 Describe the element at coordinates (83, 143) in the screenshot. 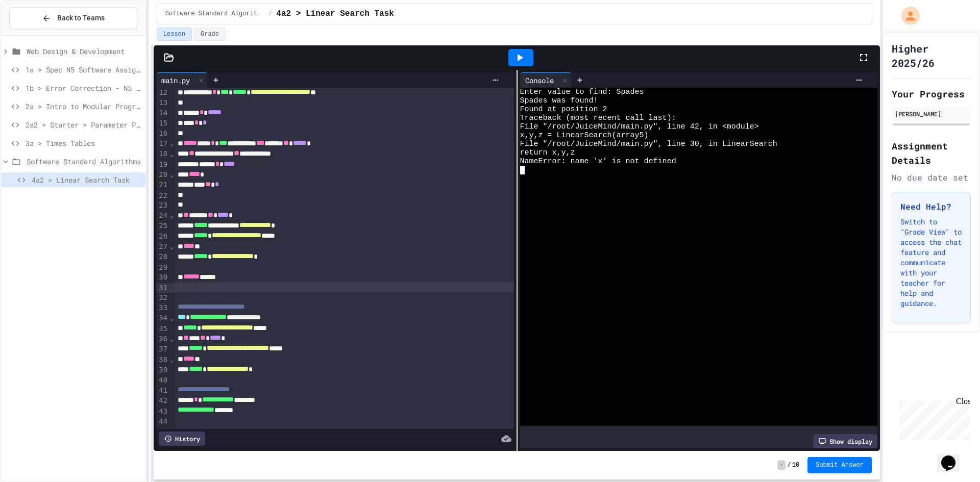

I see `span: 3a > Times Tables` at that location.